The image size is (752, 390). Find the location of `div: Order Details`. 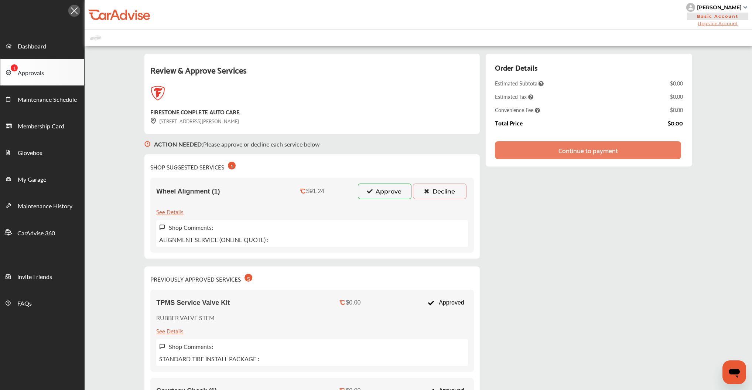

div: Order Details is located at coordinates (516, 67).